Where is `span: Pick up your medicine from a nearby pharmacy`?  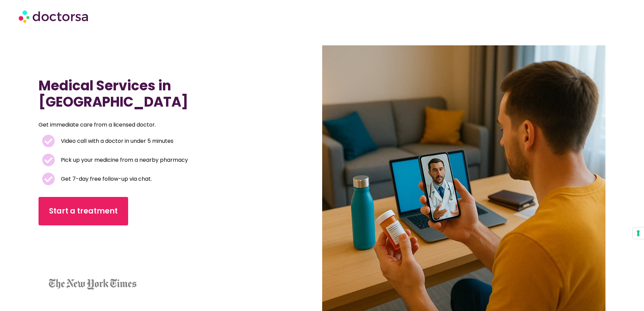
span: Pick up your medicine from a nearby pharmacy is located at coordinates (124, 160).